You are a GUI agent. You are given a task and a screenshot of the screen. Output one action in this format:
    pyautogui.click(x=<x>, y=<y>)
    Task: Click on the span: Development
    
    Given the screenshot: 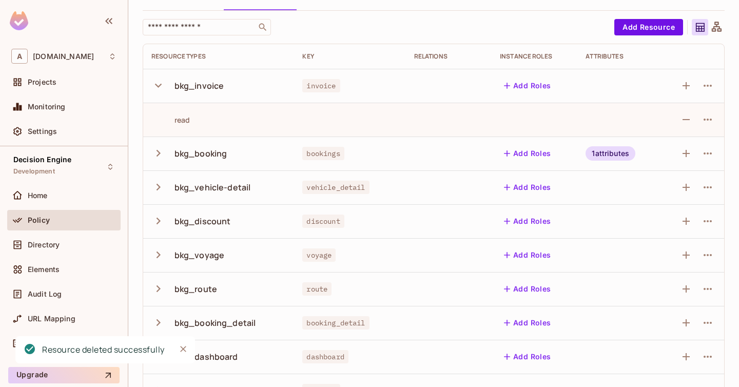 What is the action you would take?
    pyautogui.click(x=34, y=171)
    